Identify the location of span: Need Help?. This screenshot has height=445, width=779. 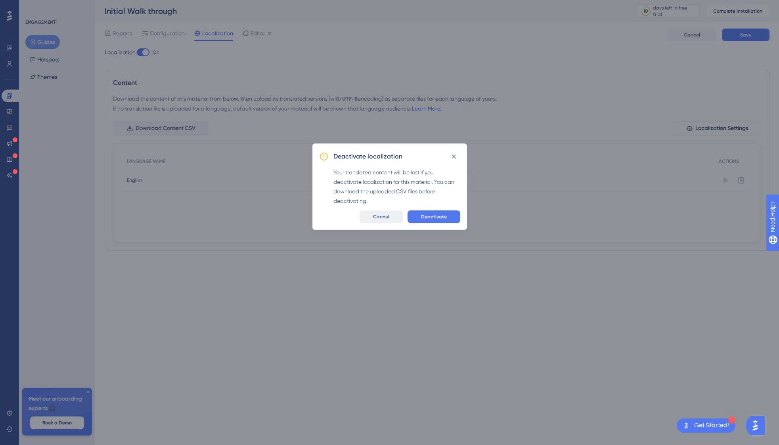
(34, 7).